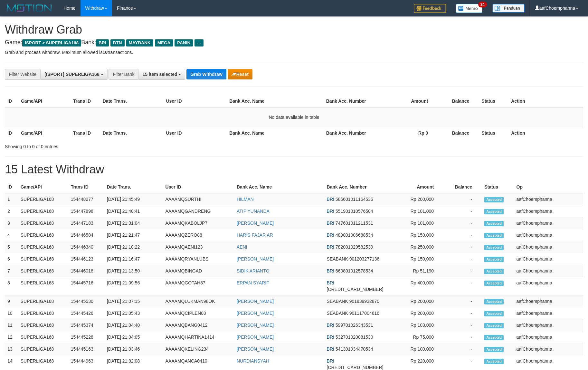 This screenshot has width=588, height=370. I want to click on td: 154445374, so click(87, 325).